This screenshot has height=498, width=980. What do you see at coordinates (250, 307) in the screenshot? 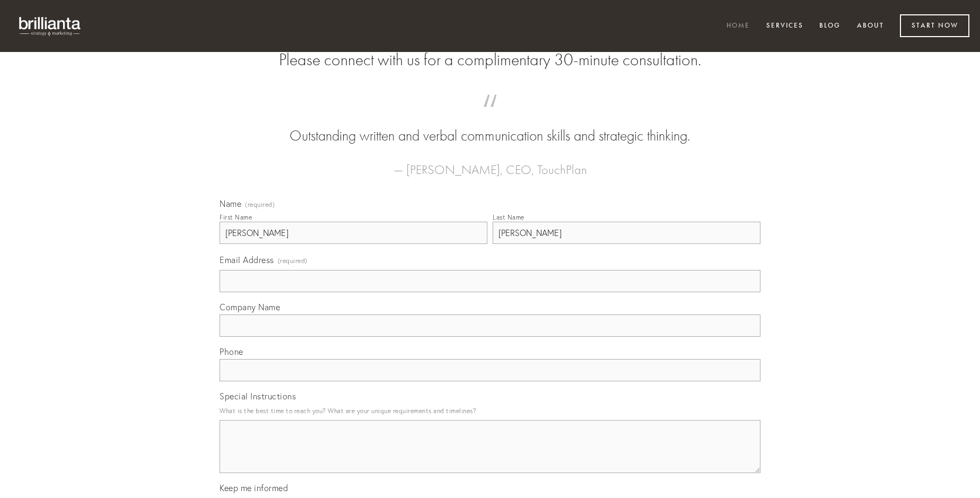
I see `span: Company Name` at bounding box center [250, 307].